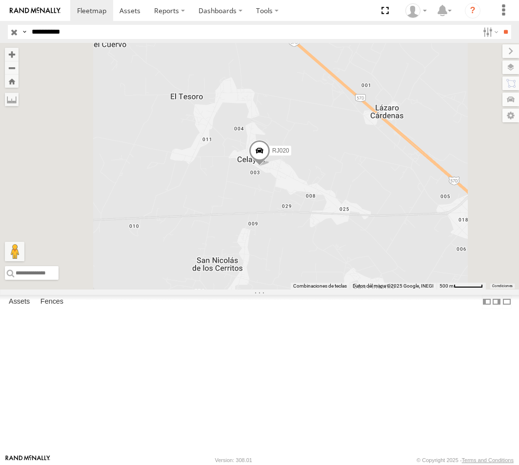 This screenshot has width=519, height=465. Describe the element at coordinates (12, 68) in the screenshot. I see `button: Zoom out` at that location.